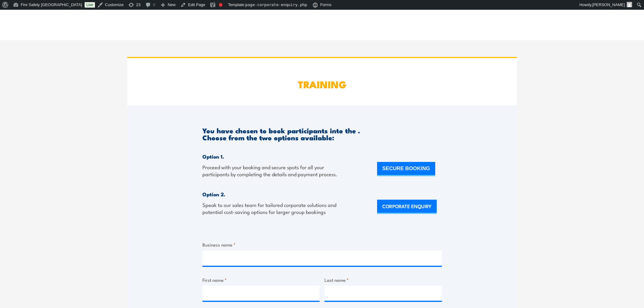  What do you see at coordinates (271, 194) in the screenshot?
I see `h4: Option 2.` at bounding box center [271, 194].